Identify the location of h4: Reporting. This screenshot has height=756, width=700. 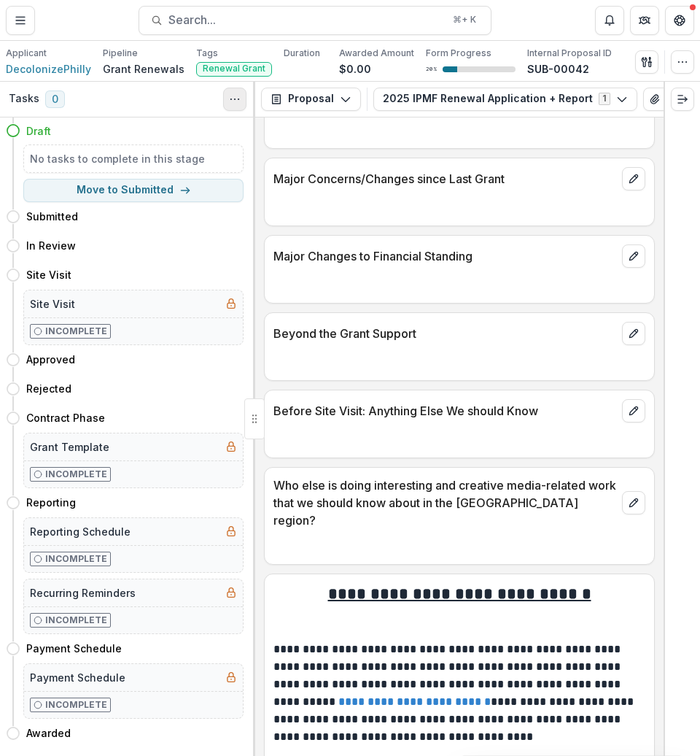
(51, 501).